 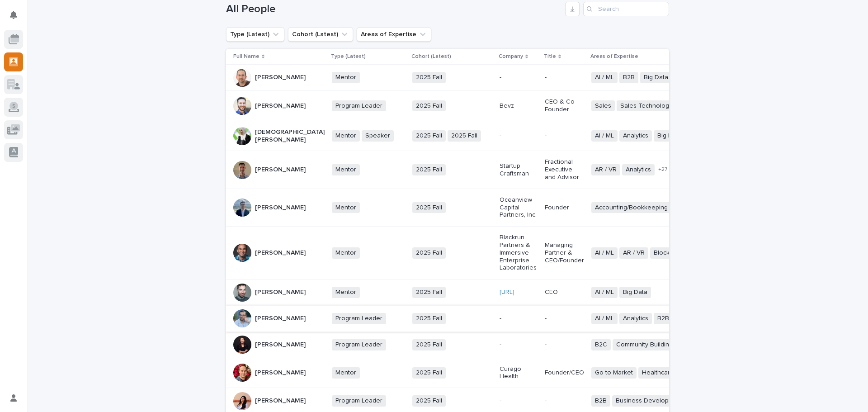 I want to click on p: Full Name, so click(x=246, y=56).